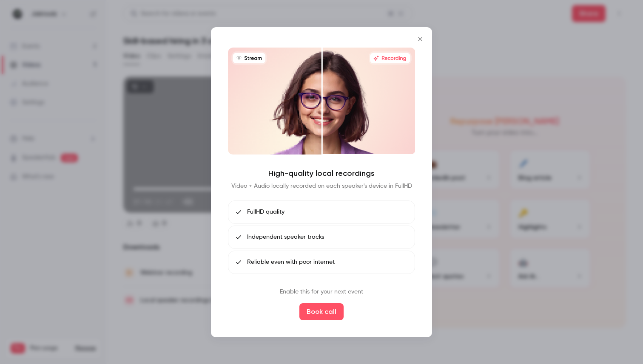  Describe the element at coordinates (291, 262) in the screenshot. I see `span: Reliable even with poor internet` at that location.